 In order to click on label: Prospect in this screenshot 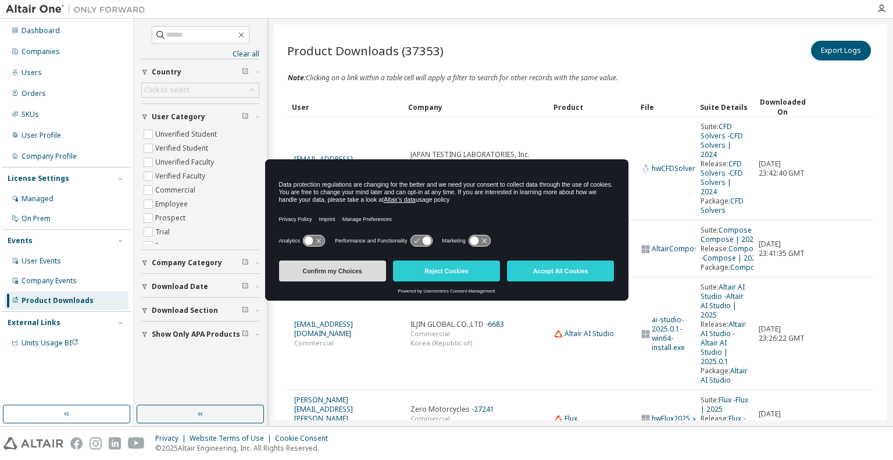, I will do `click(172, 218)`.